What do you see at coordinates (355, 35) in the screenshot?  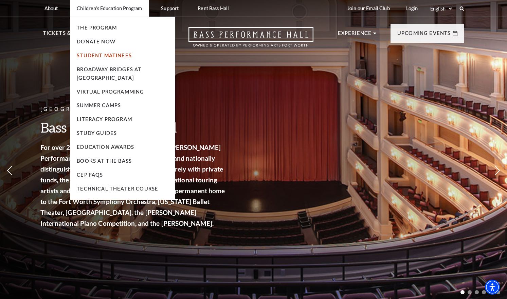 I see `p: Experience` at bounding box center [355, 35].